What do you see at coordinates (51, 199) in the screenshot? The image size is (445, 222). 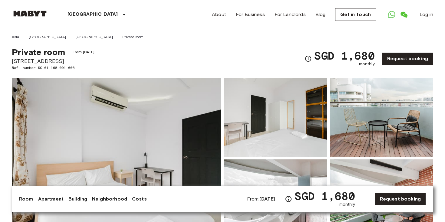 I see `a: Apartment` at bounding box center [51, 199].